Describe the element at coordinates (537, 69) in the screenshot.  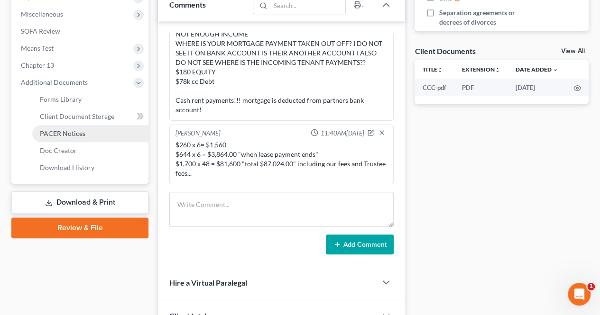
I see `a: Date Added expand_more` at that location.